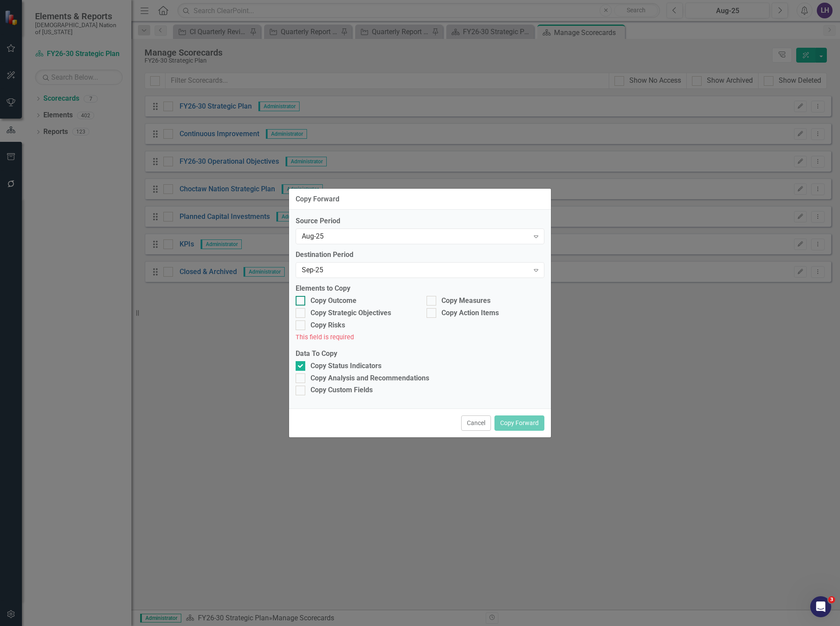  What do you see at coordinates (317, 199) in the screenshot?
I see `div: Copy Forward` at bounding box center [317, 199].